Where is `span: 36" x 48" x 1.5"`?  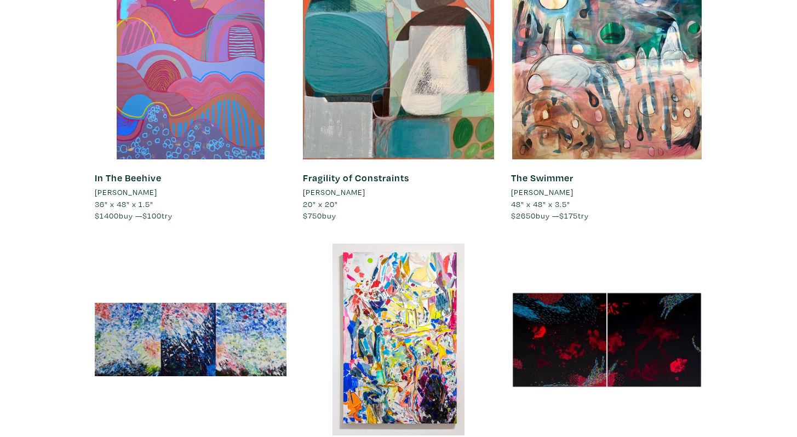
span: 36" x 48" x 1.5" is located at coordinates (124, 204).